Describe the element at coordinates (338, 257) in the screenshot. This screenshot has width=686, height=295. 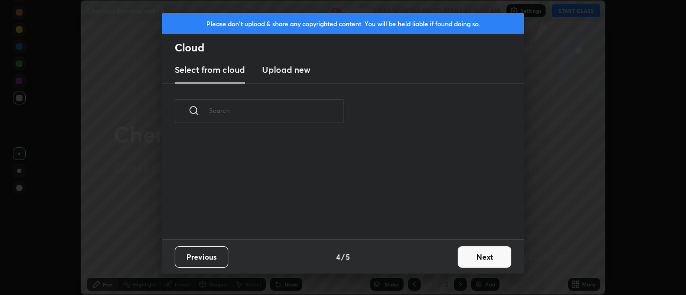
I see `h4: 4` at that location.